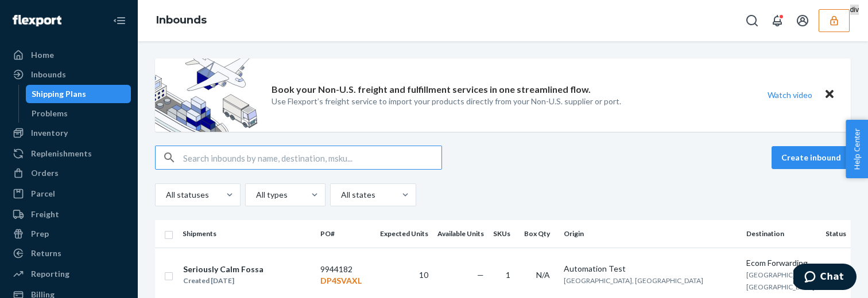 The width and height of the screenshot is (868, 298). What do you see at coordinates (856, 149) in the screenshot?
I see `span: Help Center` at bounding box center [856, 149].